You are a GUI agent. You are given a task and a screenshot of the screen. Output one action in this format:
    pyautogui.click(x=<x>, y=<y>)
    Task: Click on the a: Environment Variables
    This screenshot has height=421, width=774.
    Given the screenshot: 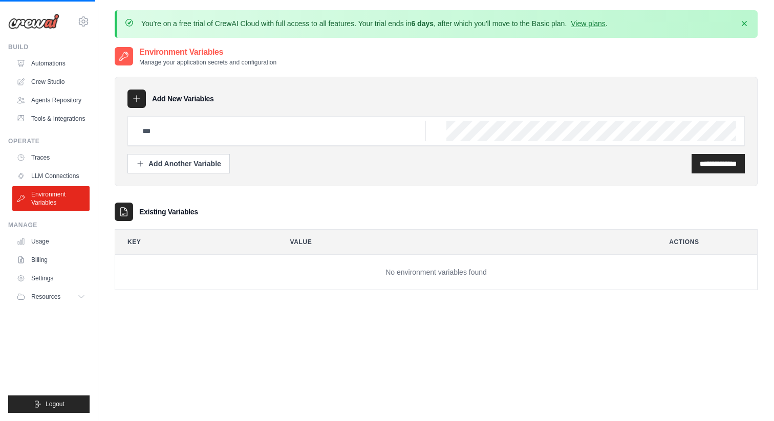 What is the action you would take?
    pyautogui.click(x=51, y=199)
    